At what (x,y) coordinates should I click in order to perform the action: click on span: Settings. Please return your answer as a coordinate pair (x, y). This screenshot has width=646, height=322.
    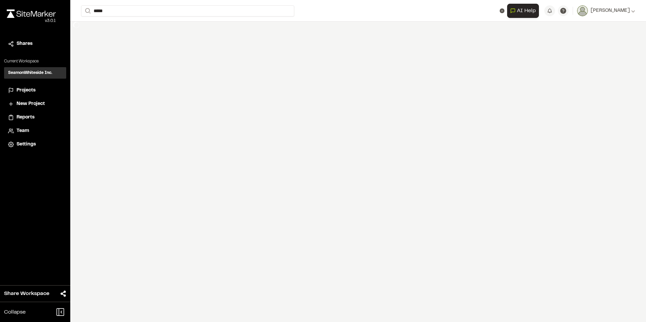
    Looking at the image, I should click on (26, 145).